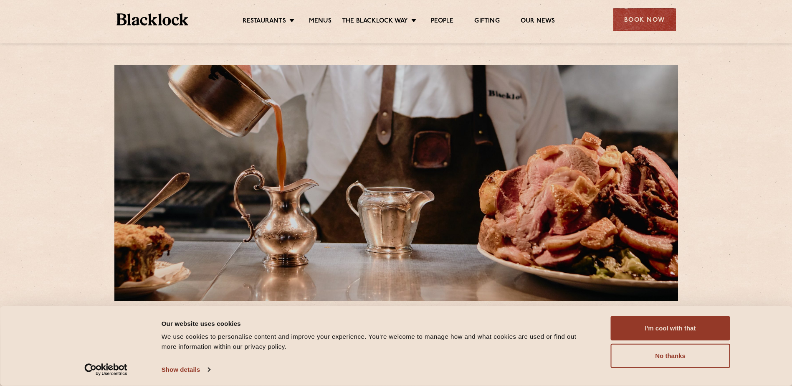 This screenshot has width=792, height=386. I want to click on a: Show details, so click(186, 370).